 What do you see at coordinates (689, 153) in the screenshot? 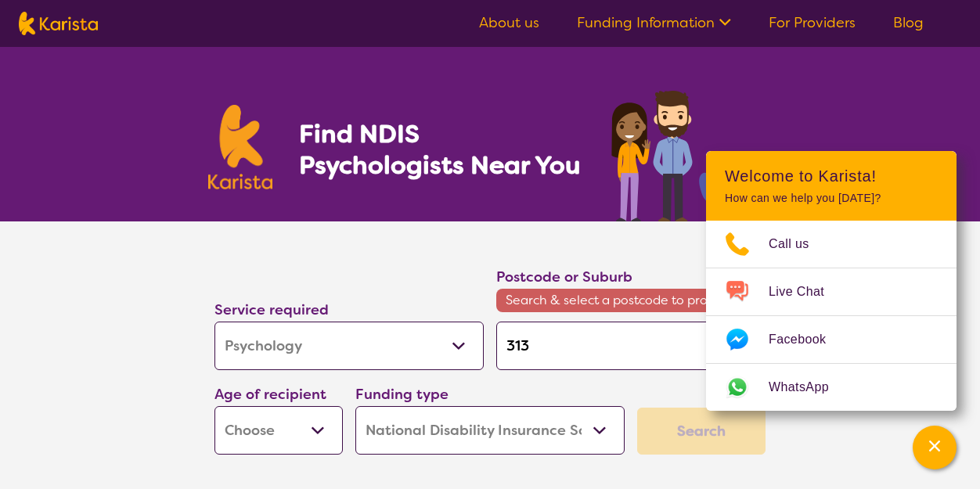
I see `img: psychology` at bounding box center [689, 153].